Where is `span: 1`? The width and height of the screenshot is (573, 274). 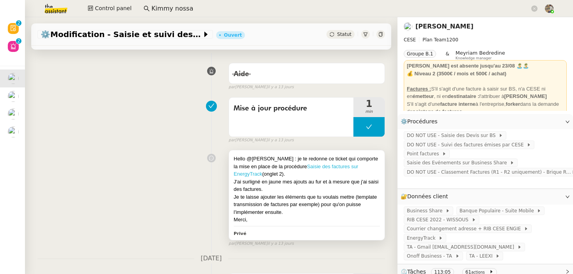
span: 1 is located at coordinates (369, 104).